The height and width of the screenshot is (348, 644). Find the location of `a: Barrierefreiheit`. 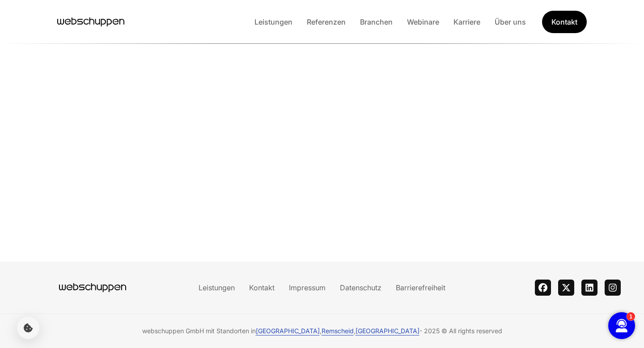

a: Barrierefreiheit is located at coordinates (420, 287).